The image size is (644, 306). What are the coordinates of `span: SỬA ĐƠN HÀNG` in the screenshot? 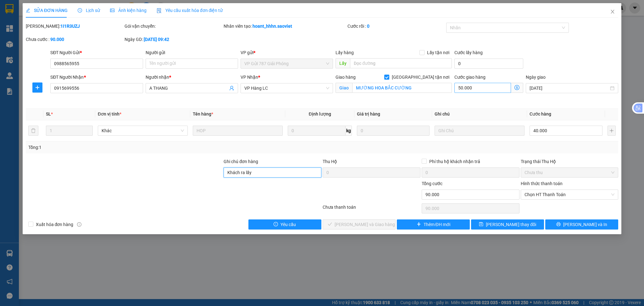 It's located at (46, 10).